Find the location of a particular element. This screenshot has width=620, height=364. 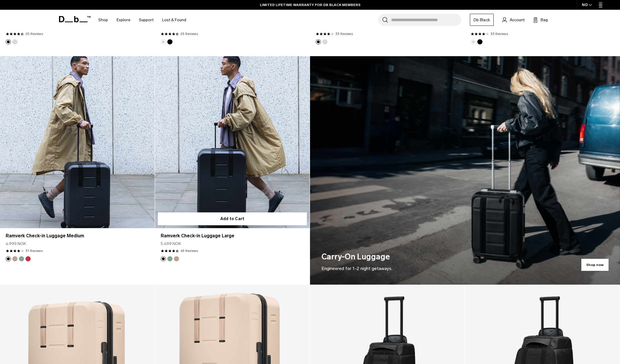

a: 31 reviews is located at coordinates (34, 251).